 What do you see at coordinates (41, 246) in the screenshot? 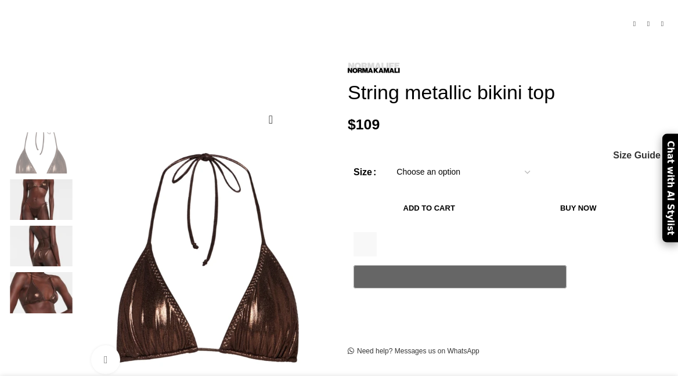
I see `img: Norma Kamali bridal` at bounding box center [41, 246].